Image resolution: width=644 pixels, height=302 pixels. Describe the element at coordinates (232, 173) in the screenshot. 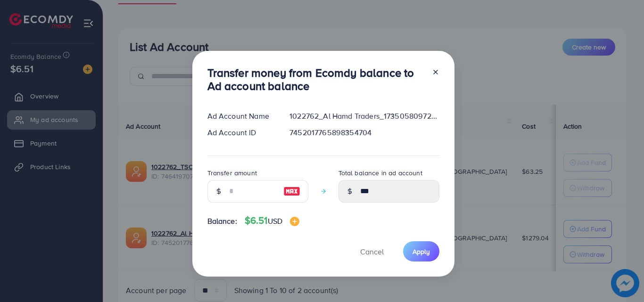

I see `label: Transfer amount` at that location.